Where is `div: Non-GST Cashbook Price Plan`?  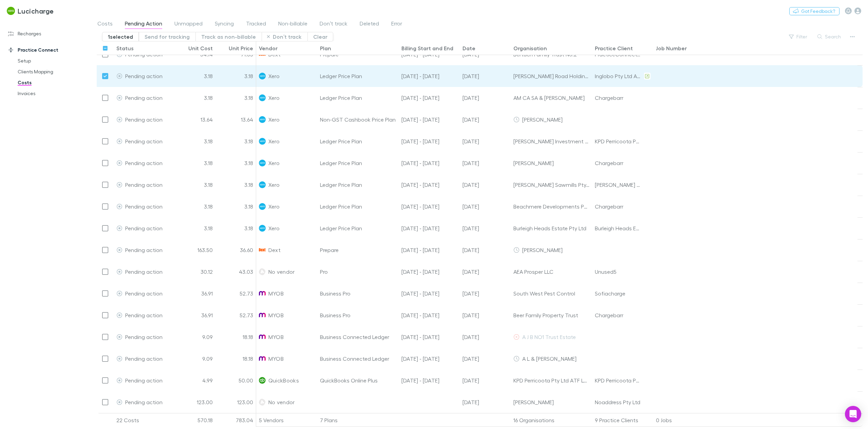
div: Non-GST Cashbook Price Plan is located at coordinates (358, 119).